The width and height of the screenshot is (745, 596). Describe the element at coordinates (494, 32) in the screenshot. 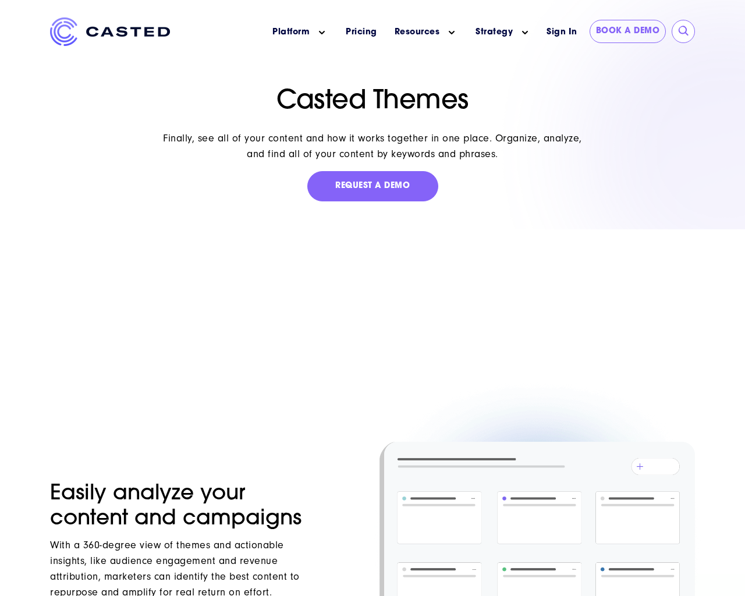

I see `a: Strategy` at that location.